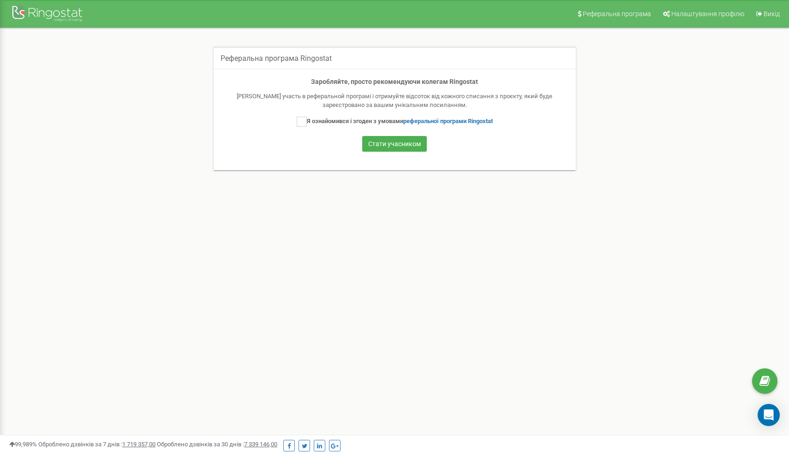  What do you see at coordinates (708, 14) in the screenshot?
I see `span: Налаштування профілю` at bounding box center [708, 14].